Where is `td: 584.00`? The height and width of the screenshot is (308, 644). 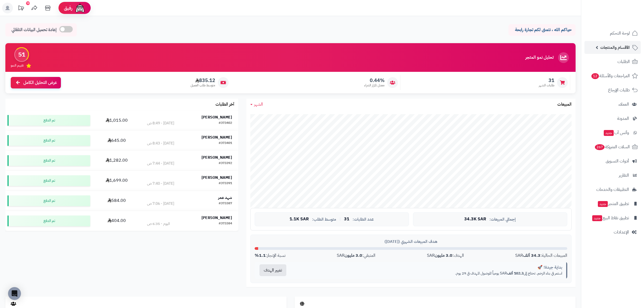 td: 584.00 is located at coordinates (116, 201).